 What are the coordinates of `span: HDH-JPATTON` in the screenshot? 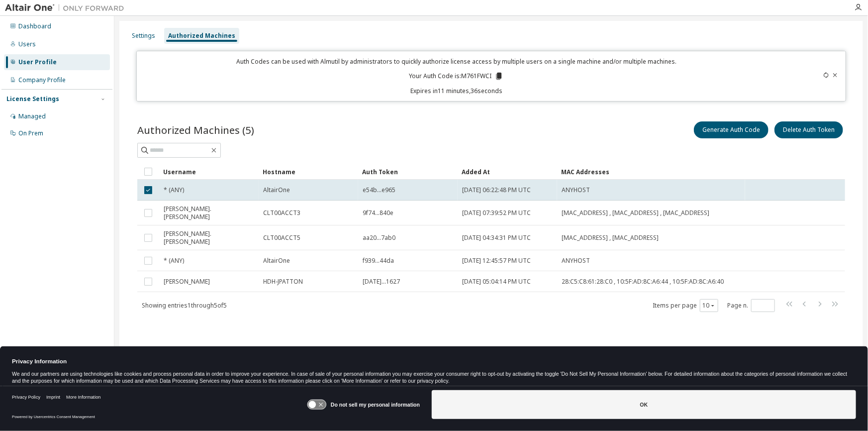 It's located at (283, 282).